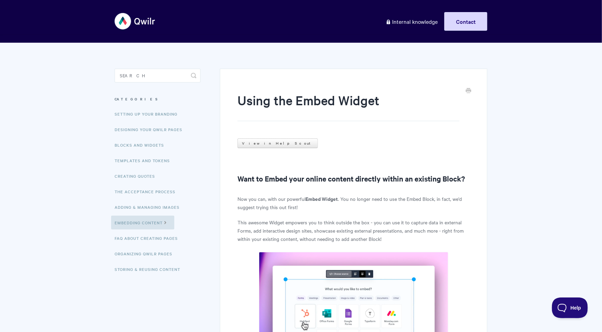 This screenshot has width=602, height=332. What do you see at coordinates (412, 21) in the screenshot?
I see `a: Internal knowledge` at bounding box center [412, 21].